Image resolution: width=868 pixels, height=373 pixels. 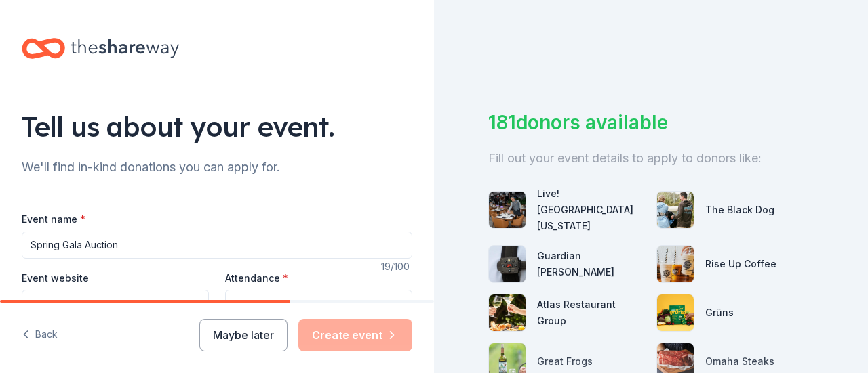 What do you see at coordinates (53, 220) in the screenshot?
I see `label: Event name` at bounding box center [53, 220].